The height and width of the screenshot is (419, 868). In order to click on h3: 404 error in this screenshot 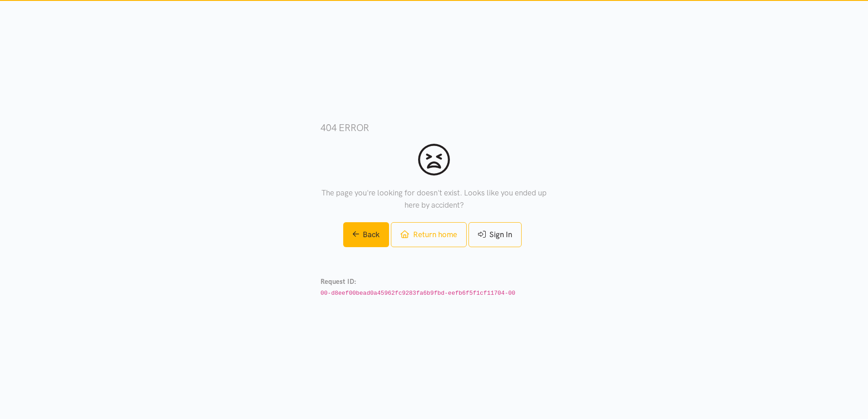, I will do `click(434, 128)`.